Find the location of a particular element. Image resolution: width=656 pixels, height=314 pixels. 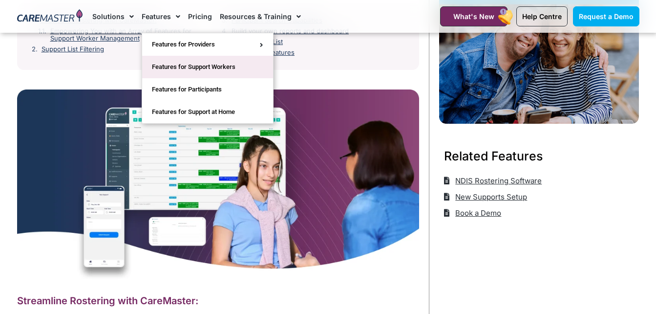

a: Request a Demo is located at coordinates (606, 16).